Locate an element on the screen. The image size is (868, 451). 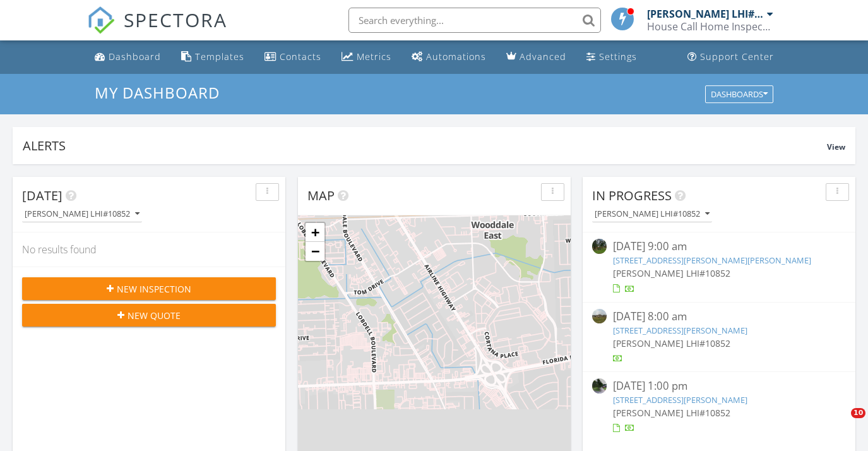
button: New Inspection is located at coordinates (149, 289).